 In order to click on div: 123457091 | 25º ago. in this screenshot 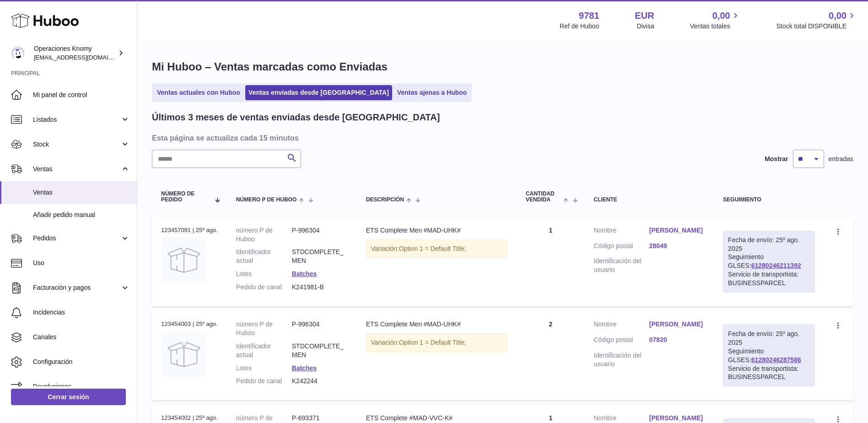, I will do `click(189, 231)`.